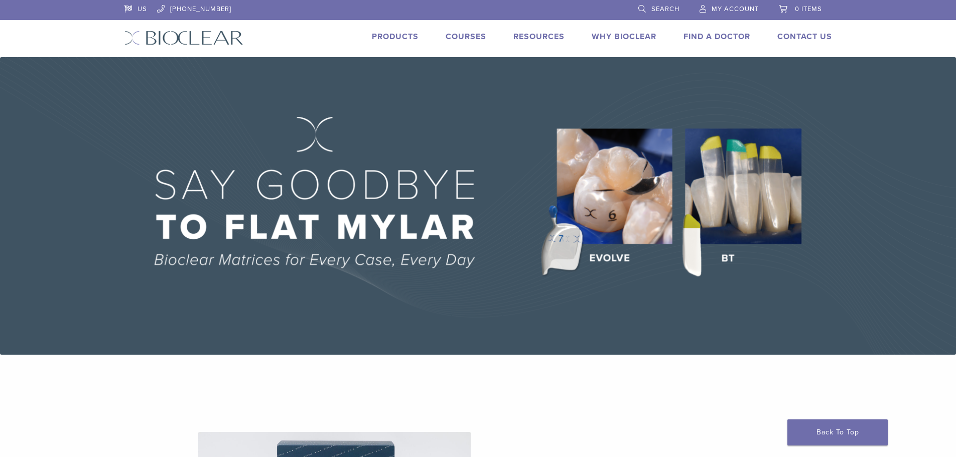 This screenshot has height=457, width=956. I want to click on a: Products, so click(395, 37).